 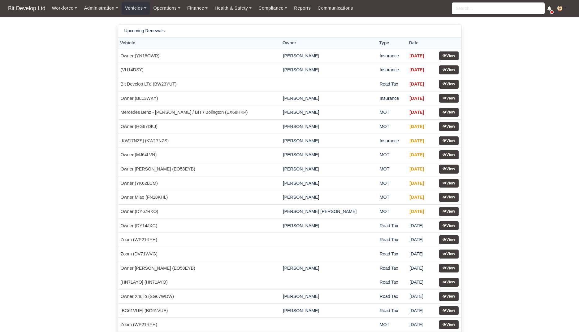 What do you see at coordinates (27, 8) in the screenshot?
I see `a: Bit Develop Ltd` at bounding box center [27, 8].